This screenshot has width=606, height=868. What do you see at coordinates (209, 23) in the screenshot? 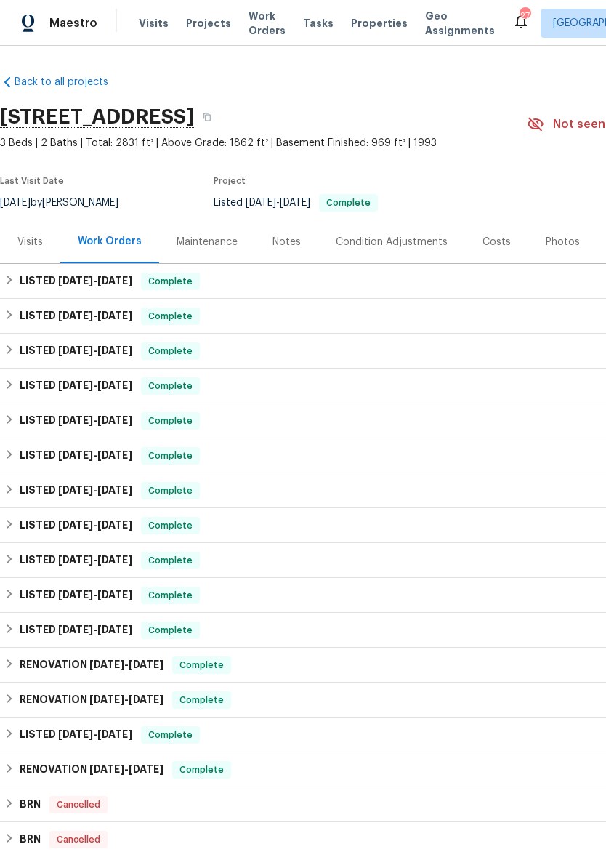
I see `span: Projects` at bounding box center [209, 23].